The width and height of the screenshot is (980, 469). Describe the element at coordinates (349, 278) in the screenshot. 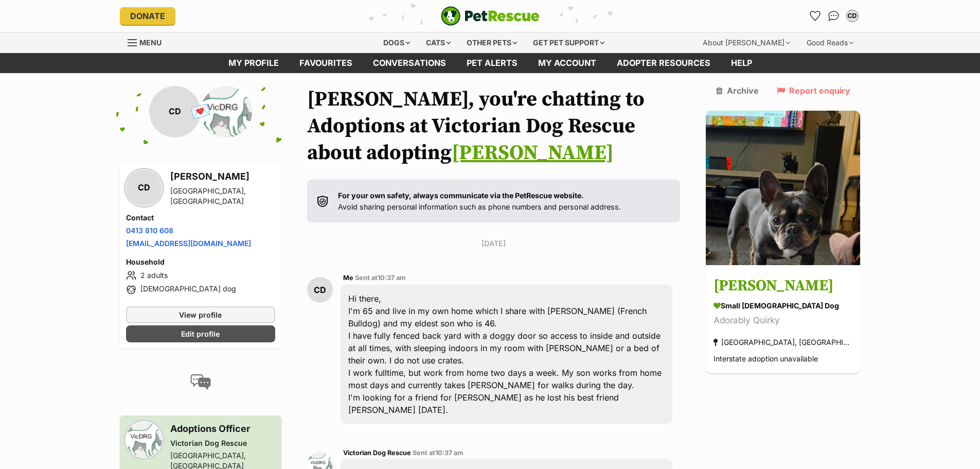

I see `span: Me` at that location.